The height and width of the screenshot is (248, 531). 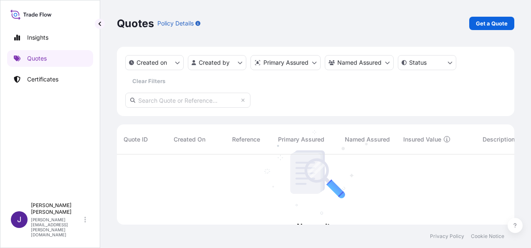 What do you see at coordinates (175, 23) in the screenshot?
I see `p: Policy Details` at bounding box center [175, 23].